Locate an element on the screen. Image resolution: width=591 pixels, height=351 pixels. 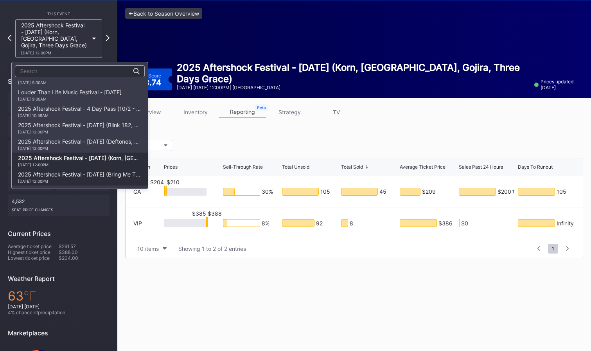
div: Marketplaces is located at coordinates (59, 333).